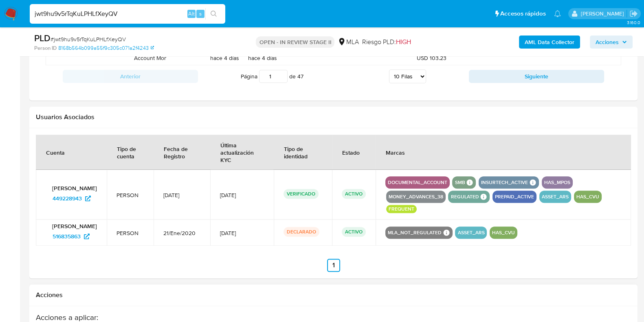 The height and width of the screenshot is (322, 644). What do you see at coordinates (403, 41) in the screenshot?
I see `span: HIGH` at bounding box center [403, 41].